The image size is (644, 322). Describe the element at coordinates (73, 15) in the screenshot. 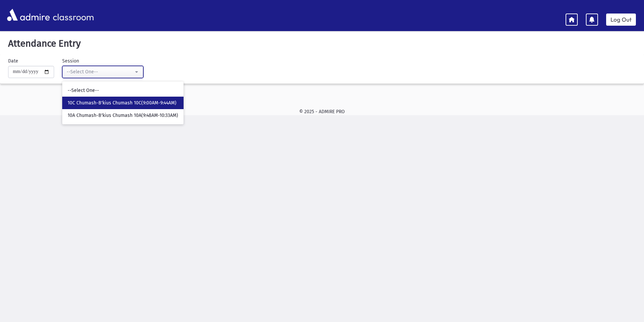

I see `span: classroom` at that location.